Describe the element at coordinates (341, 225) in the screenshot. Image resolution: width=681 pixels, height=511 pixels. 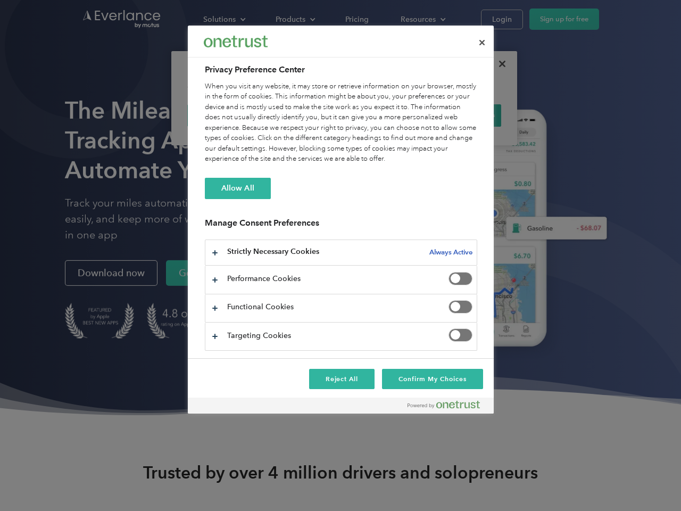
I see `h3: Manage Consent Preferences` at that location.